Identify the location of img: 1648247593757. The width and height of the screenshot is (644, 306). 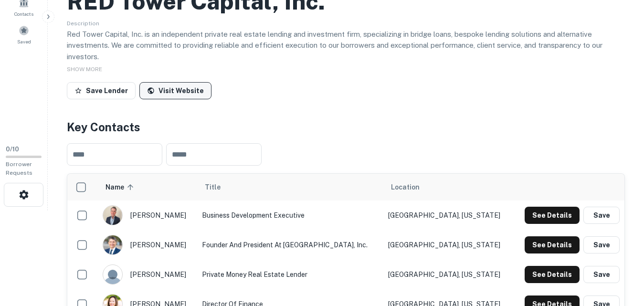
(113, 245).